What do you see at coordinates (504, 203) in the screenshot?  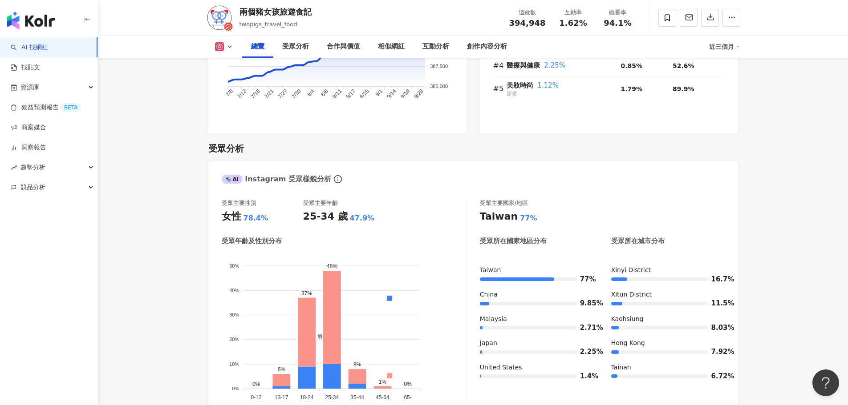 I see `div: 受眾主要國家/地區` at bounding box center [504, 203].